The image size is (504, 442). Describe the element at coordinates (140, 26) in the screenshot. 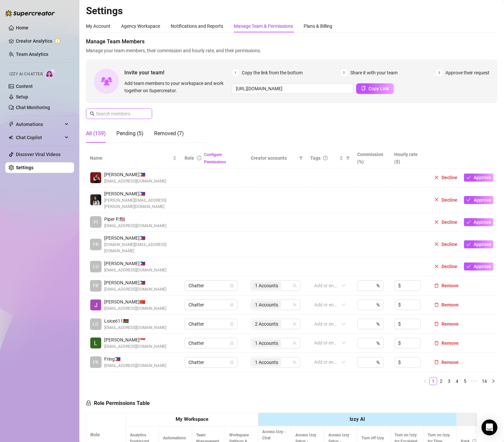

I see `div: Agency Workspace` at that location.